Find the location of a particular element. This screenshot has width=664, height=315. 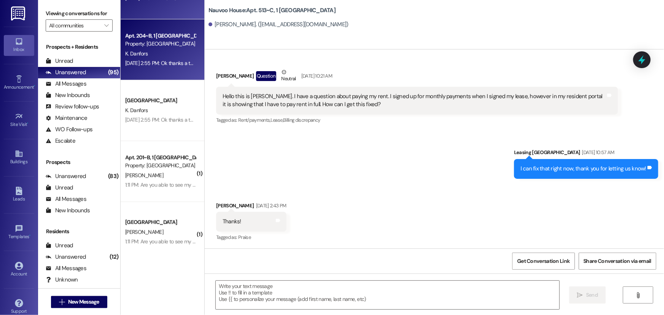

a: Account is located at coordinates (19, 270).